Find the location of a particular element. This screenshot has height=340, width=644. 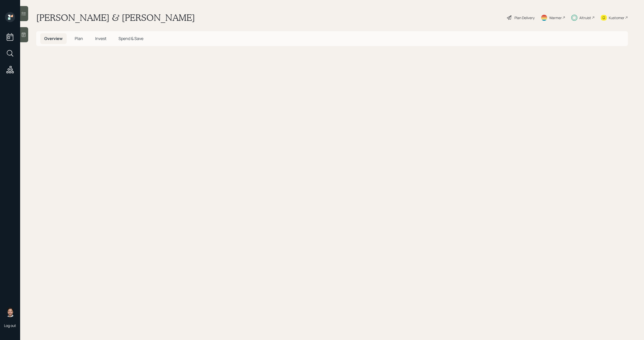

span: Overview is located at coordinates (53, 38).